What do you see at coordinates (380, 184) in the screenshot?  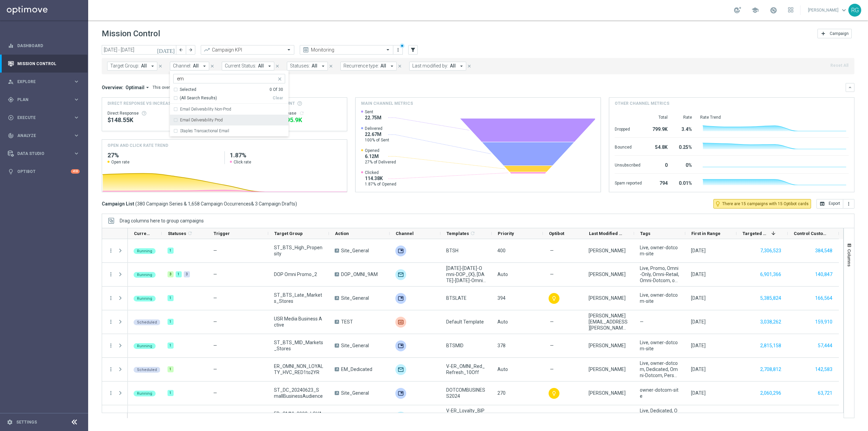 I see `span: 1.87% of Opened` at bounding box center [380, 184].